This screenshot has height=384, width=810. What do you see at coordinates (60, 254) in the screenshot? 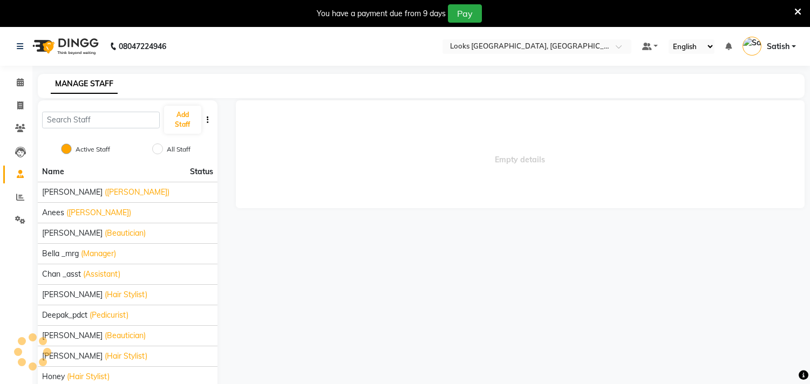
I see `span: Bella _mrg` at bounding box center [60, 254].